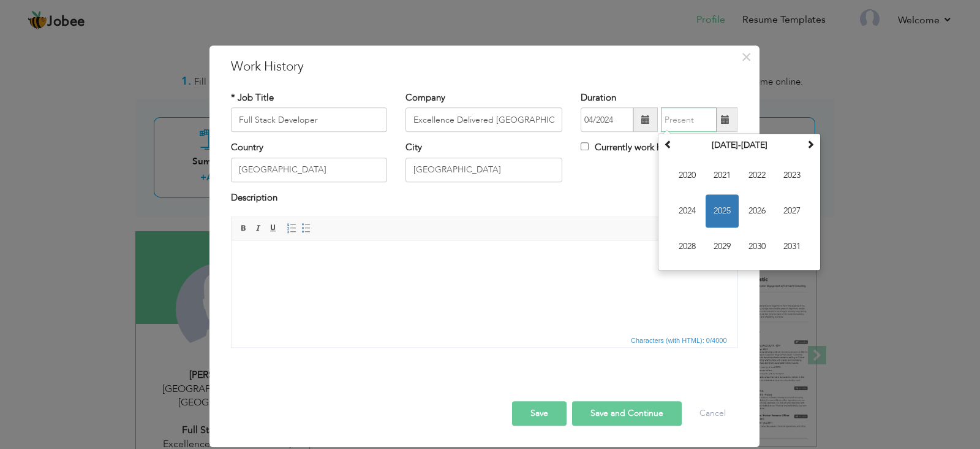  Describe the element at coordinates (687, 247) in the screenshot. I see `span: 2028` at that location.